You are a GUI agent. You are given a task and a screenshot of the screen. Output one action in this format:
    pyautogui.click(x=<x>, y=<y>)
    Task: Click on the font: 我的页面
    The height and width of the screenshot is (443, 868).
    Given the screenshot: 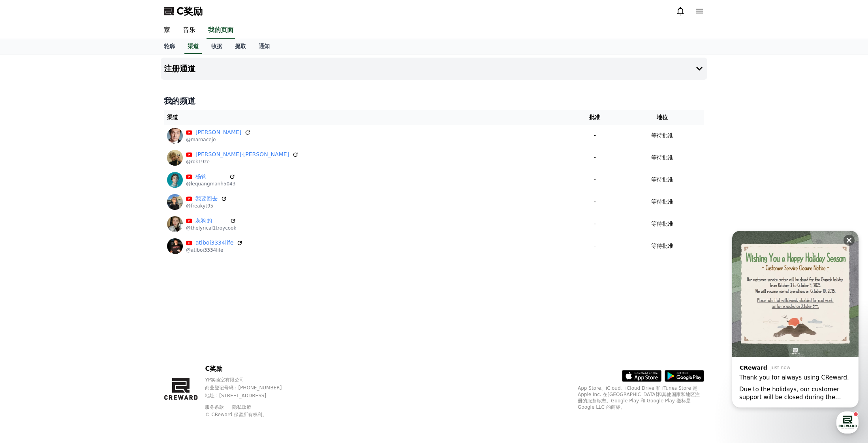 What is the action you would take?
    pyautogui.click(x=220, y=30)
    